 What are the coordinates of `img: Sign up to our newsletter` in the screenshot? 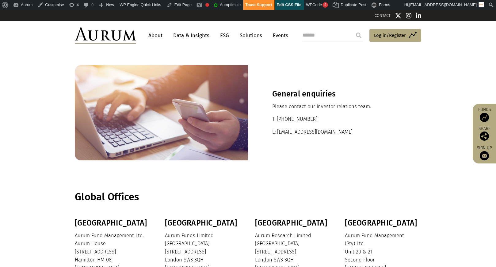 It's located at (485, 155).